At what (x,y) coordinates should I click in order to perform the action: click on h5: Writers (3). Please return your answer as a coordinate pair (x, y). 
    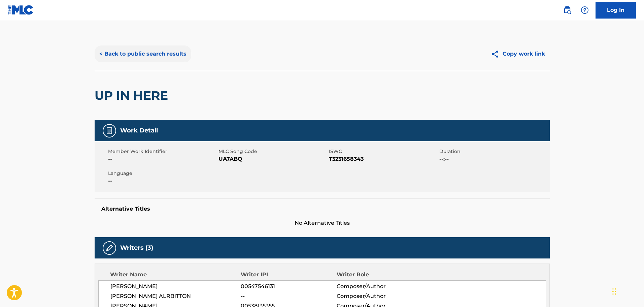
    Looking at the image, I should click on (137, 247).